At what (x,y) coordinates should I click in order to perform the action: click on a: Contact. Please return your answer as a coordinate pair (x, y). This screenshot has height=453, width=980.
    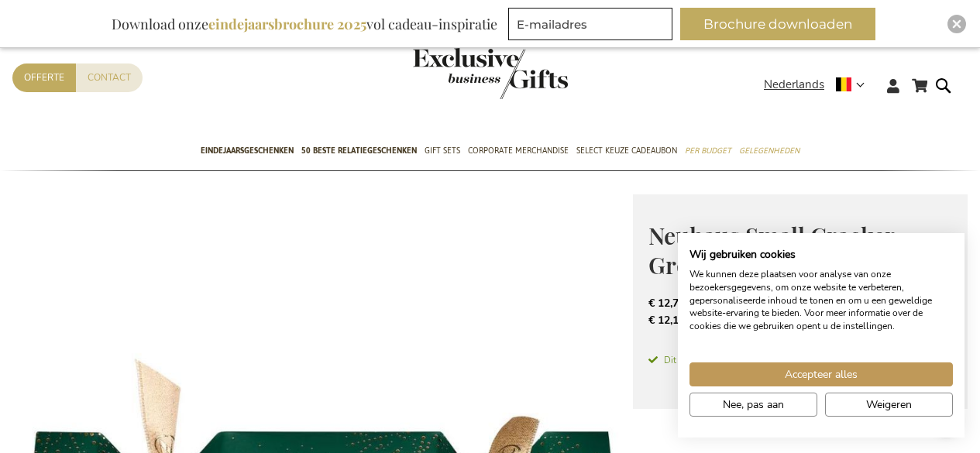
    Looking at the image, I should click on (109, 78).